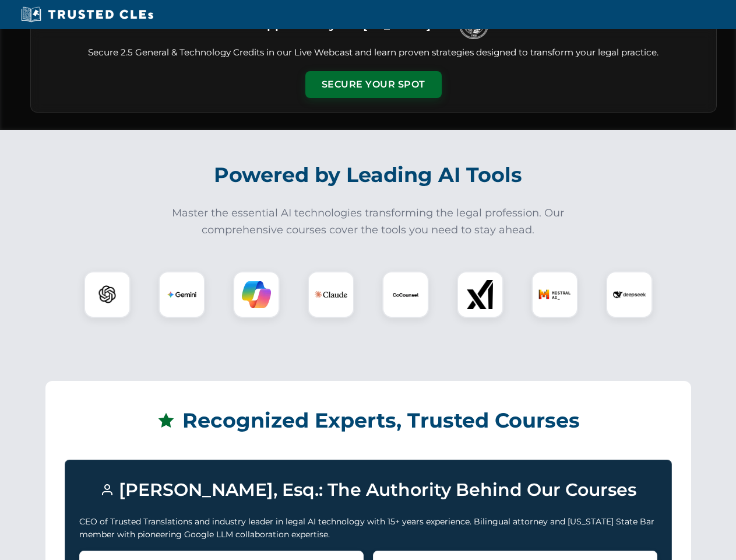 Image resolution: width=736 pixels, height=560 pixels. I want to click on div: Gemini, so click(182, 294).